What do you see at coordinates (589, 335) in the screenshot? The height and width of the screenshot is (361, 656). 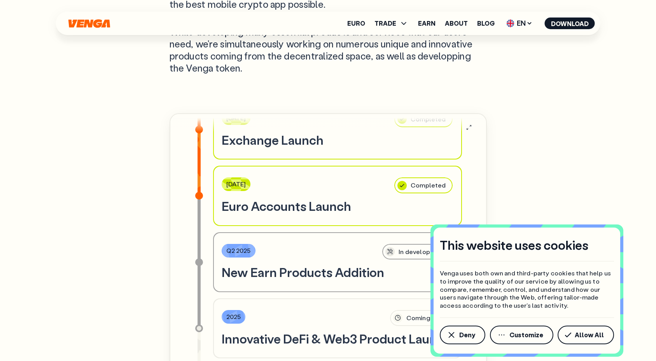 I see `span: Allow All` at bounding box center [589, 335].